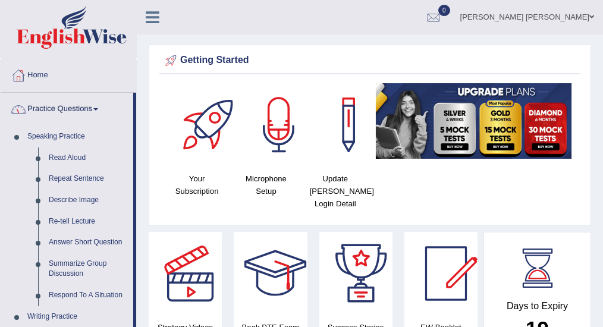 The height and width of the screenshot is (327, 603). Describe the element at coordinates (88, 269) in the screenshot. I see `a: Summarize Group Discussion` at that location.